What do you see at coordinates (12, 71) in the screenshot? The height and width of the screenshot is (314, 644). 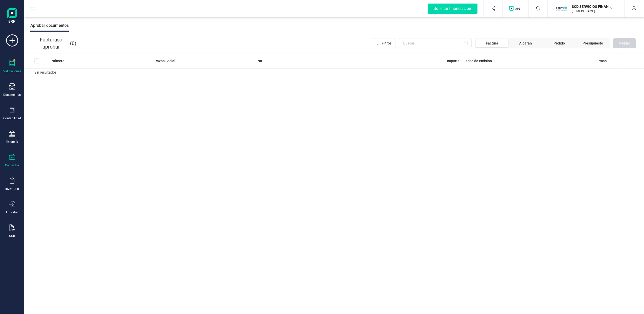 I see `div: Validaciones` at bounding box center [12, 71].